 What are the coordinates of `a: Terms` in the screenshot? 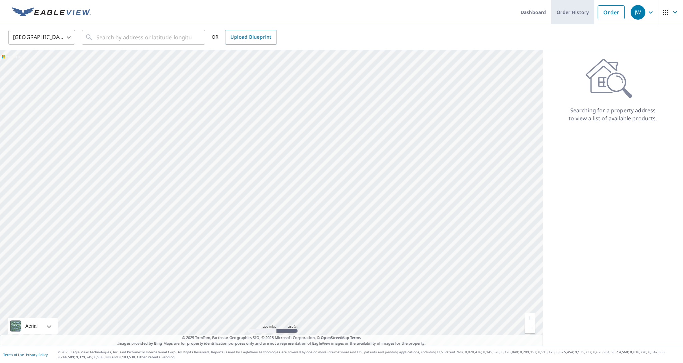 It's located at (356, 338).